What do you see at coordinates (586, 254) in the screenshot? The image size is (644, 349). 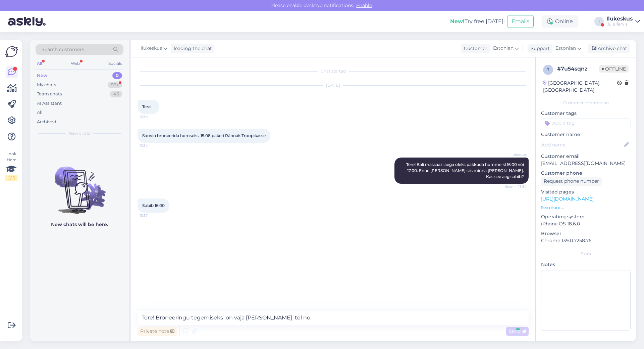 I see `div: Extra` at bounding box center [586, 254].